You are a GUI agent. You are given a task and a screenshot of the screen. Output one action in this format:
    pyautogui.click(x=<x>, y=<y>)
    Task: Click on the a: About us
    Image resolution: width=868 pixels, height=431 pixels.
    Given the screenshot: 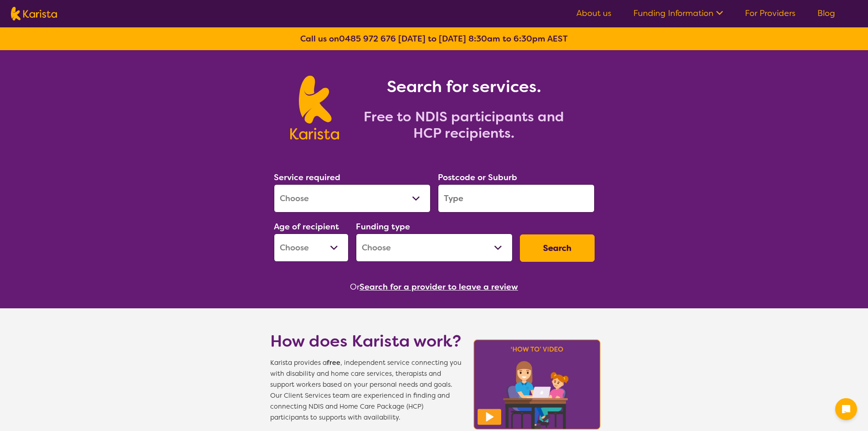 What is the action you would take?
    pyautogui.click(x=594, y=13)
    